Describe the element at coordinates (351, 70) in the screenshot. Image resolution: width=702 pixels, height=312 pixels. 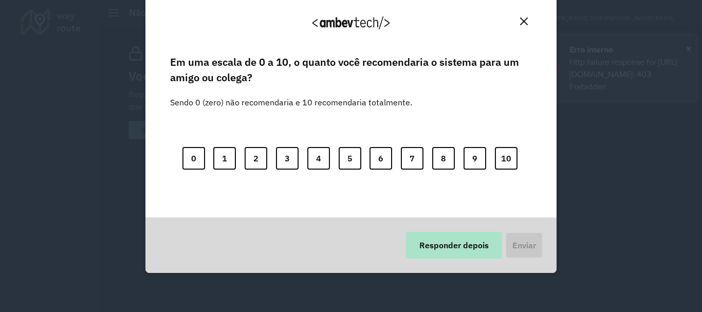
I see `label: Em uma escala de 0 a 10, o quanto você recomendaria o sistema para um amigo ou colega?` at that location.